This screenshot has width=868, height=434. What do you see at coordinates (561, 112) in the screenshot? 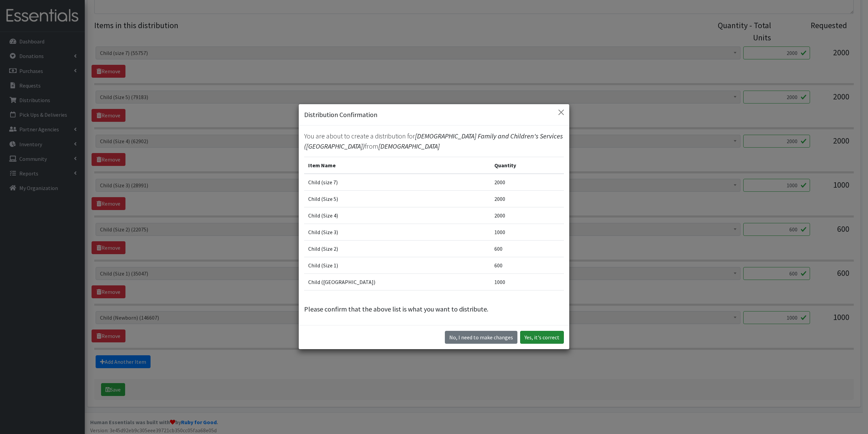
I see `button: Close` at bounding box center [561, 112].